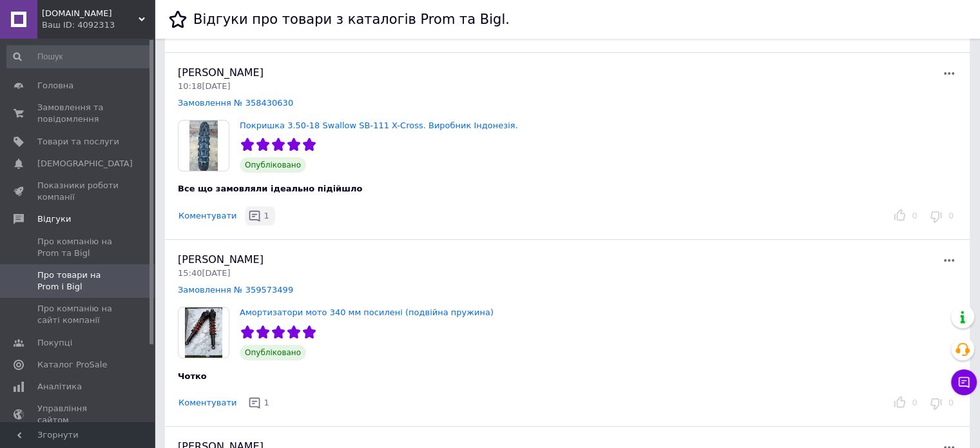 The width and height of the screenshot is (980, 448). Describe the element at coordinates (204, 145) in the screenshot. I see `img: Покришка 3.50-18 Swallow SB-111 X-Cross. Виробник Індонезія.` at that location.